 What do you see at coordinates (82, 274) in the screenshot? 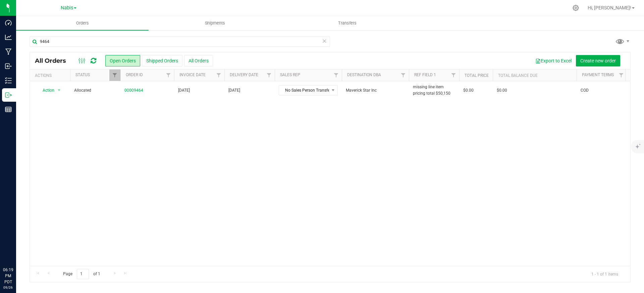
I see `span: Page of 1` at bounding box center [82, 274].